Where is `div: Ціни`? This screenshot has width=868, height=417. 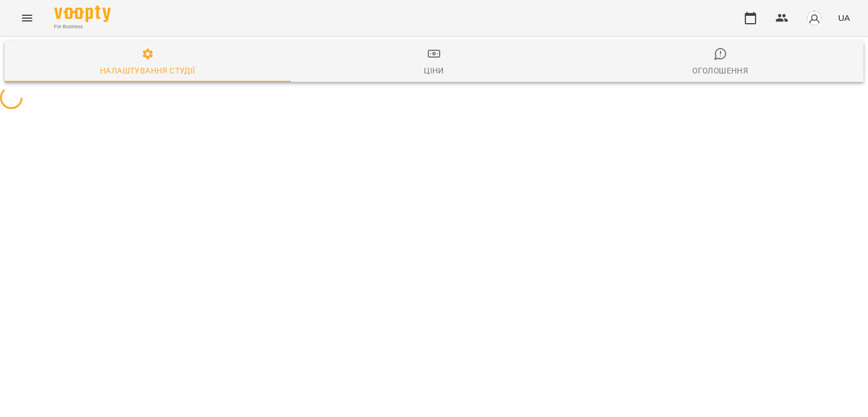
div: Ціни is located at coordinates (434, 71).